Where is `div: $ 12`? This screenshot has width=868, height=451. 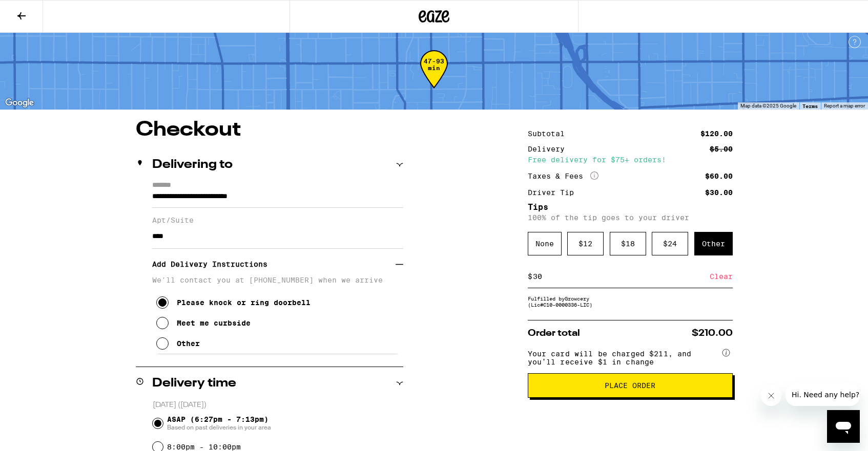
div: $ 12 is located at coordinates (585, 244).